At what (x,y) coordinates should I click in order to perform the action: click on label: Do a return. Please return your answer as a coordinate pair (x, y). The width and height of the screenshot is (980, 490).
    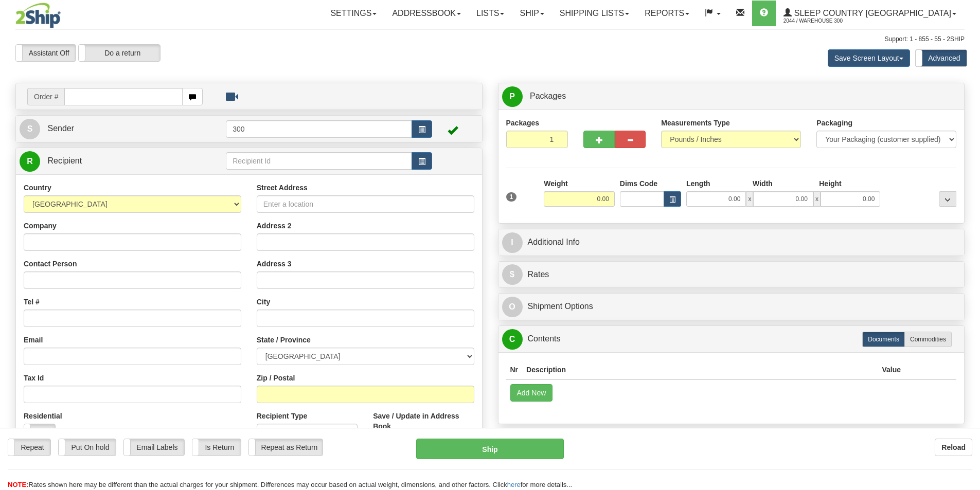
    Looking at the image, I should click on (119, 53).